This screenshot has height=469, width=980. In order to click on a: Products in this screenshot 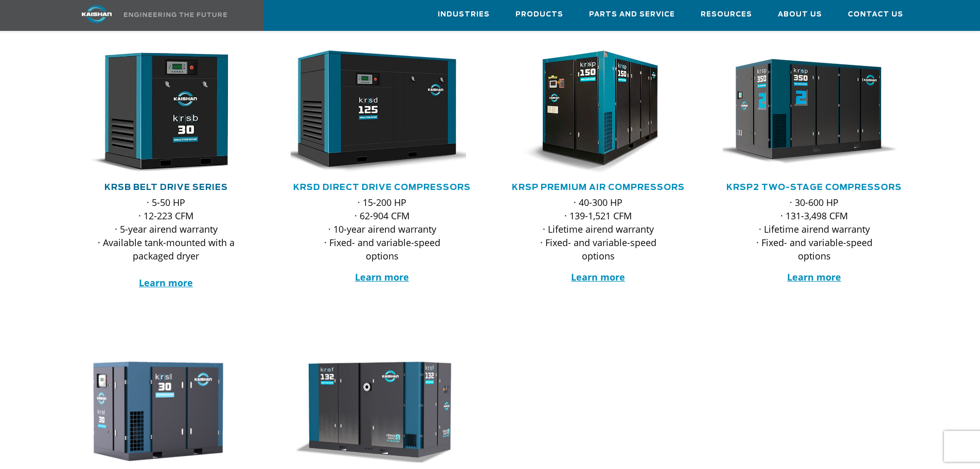, I will do `click(539, 14)`.